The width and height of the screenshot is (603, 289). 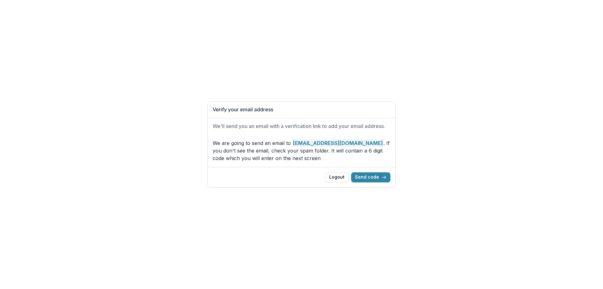 What do you see at coordinates (337, 177) in the screenshot?
I see `button: Logout` at bounding box center [337, 177].